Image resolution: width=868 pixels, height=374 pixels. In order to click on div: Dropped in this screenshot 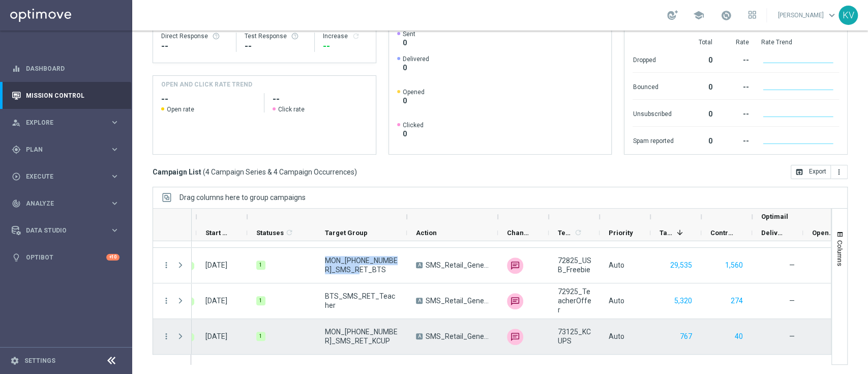, I will do `click(653, 59)`.